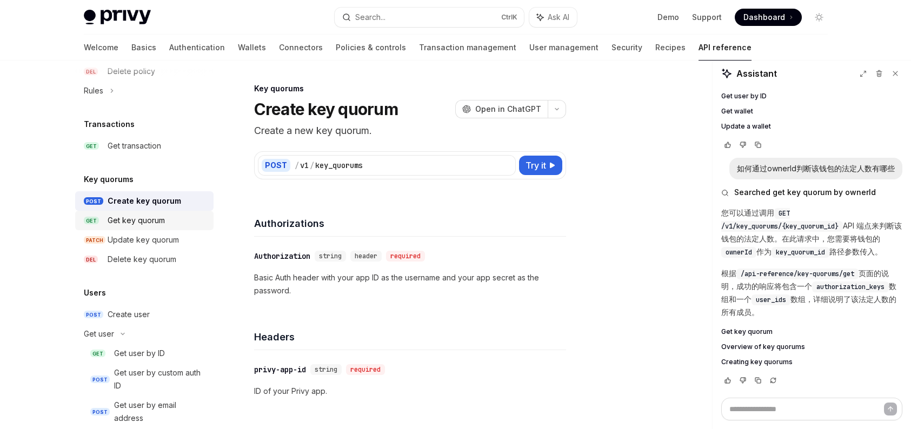  Describe the element at coordinates (144, 380) in the screenshot. I see `a: POSTGet user by custom auth ID` at that location.